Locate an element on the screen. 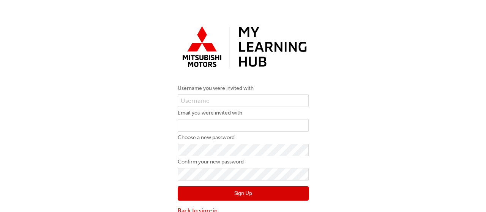 The image size is (486, 212). label: Choose a new password is located at coordinates (243, 138).